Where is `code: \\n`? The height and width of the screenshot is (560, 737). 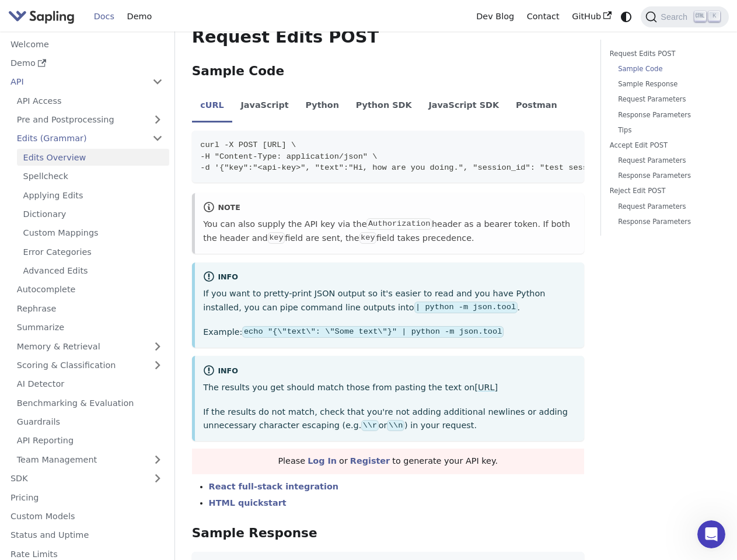
code: \\n is located at coordinates (395, 425).